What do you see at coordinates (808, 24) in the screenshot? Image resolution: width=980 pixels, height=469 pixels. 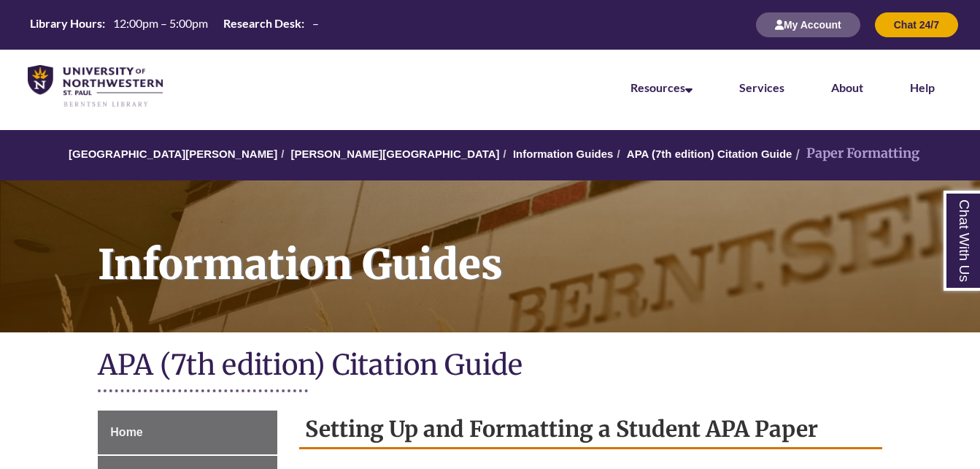 I see `a: My Account` at bounding box center [808, 24].